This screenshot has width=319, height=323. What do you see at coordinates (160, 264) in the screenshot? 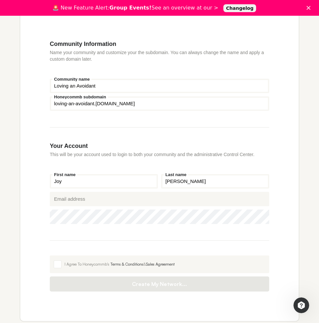
I see `a: Sales Agreement` at bounding box center [160, 264].